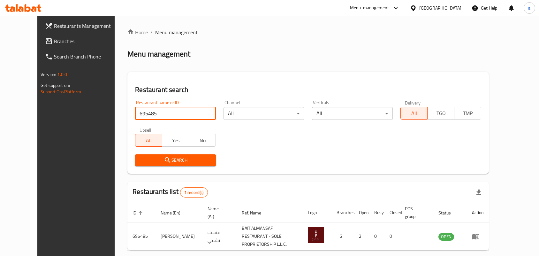  Describe the element at coordinates (415, 212) in the screenshot. I see `span: POS group` at that location.